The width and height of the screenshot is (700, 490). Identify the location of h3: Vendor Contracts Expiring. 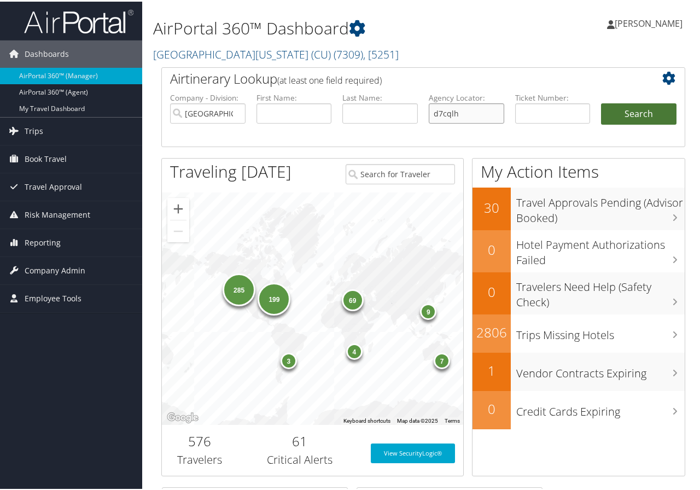
(601, 369).